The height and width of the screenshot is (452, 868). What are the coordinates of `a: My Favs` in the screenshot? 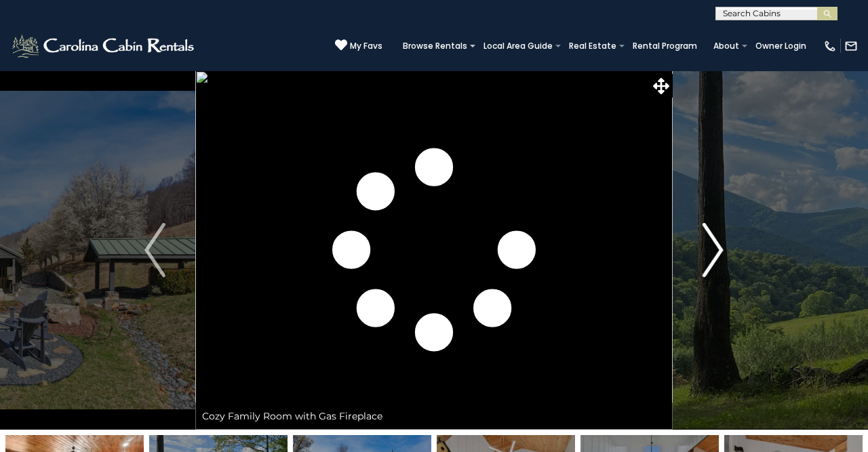 It's located at (359, 46).